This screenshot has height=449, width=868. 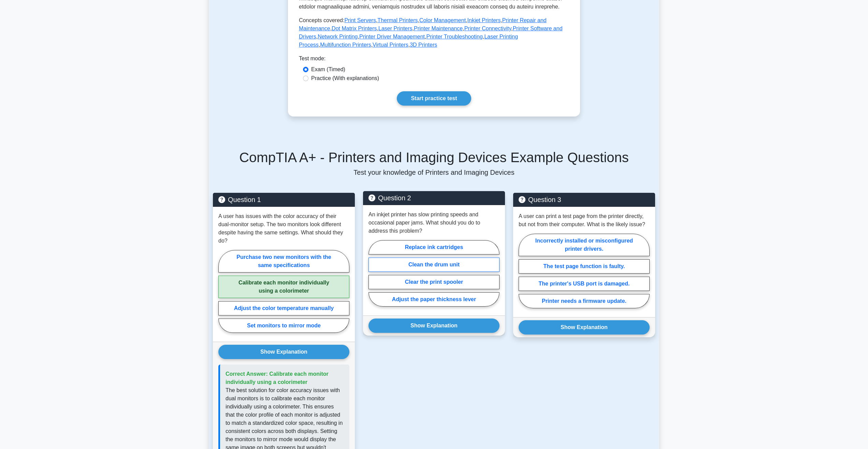 What do you see at coordinates (328, 69) in the screenshot?
I see `label: Exam (Timed)` at bounding box center [328, 69].